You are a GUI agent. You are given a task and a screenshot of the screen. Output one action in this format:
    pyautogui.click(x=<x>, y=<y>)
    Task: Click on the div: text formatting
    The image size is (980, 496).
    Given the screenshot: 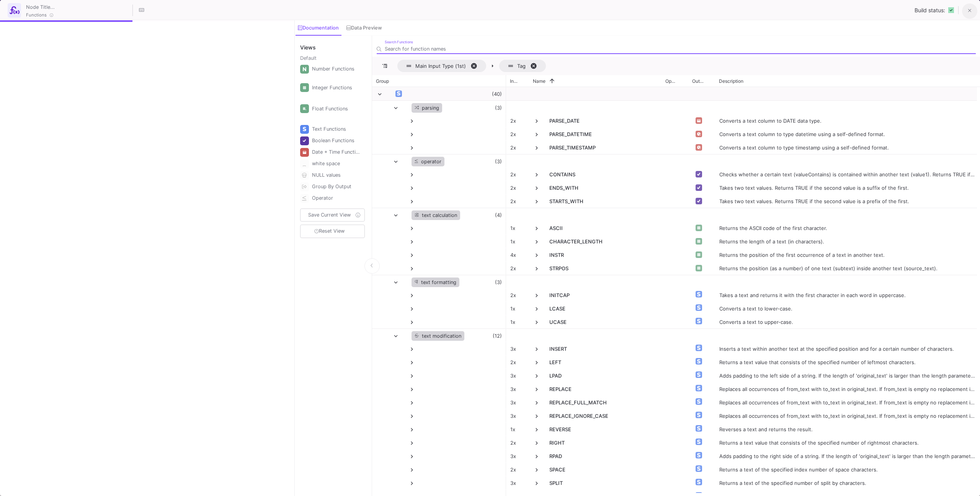 What is the action you would take?
    pyautogui.click(x=435, y=282)
    